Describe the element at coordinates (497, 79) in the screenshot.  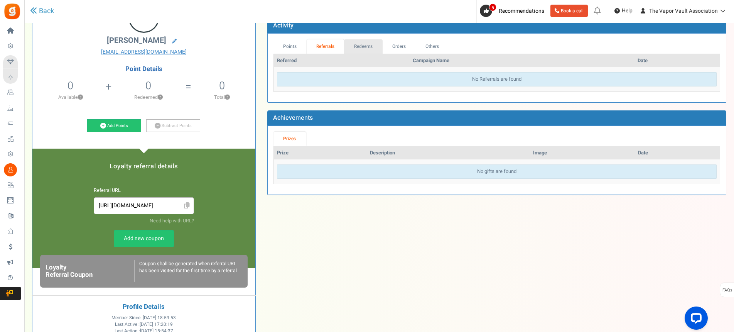
I see `div: No Referrals are found` at that location.